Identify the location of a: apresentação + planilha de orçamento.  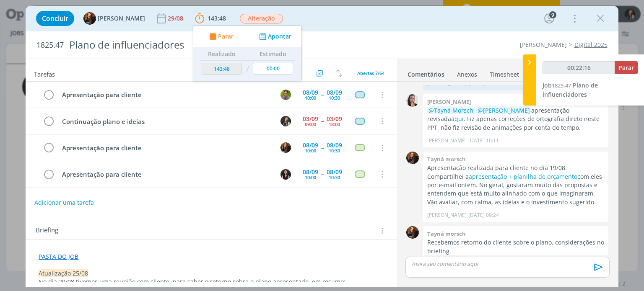
(523, 176).